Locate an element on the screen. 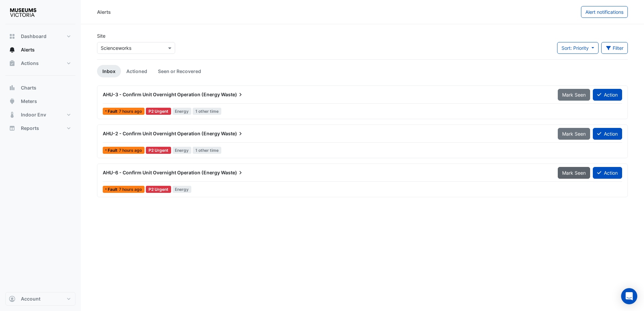  button: Dashboard is located at coordinates (40, 37).